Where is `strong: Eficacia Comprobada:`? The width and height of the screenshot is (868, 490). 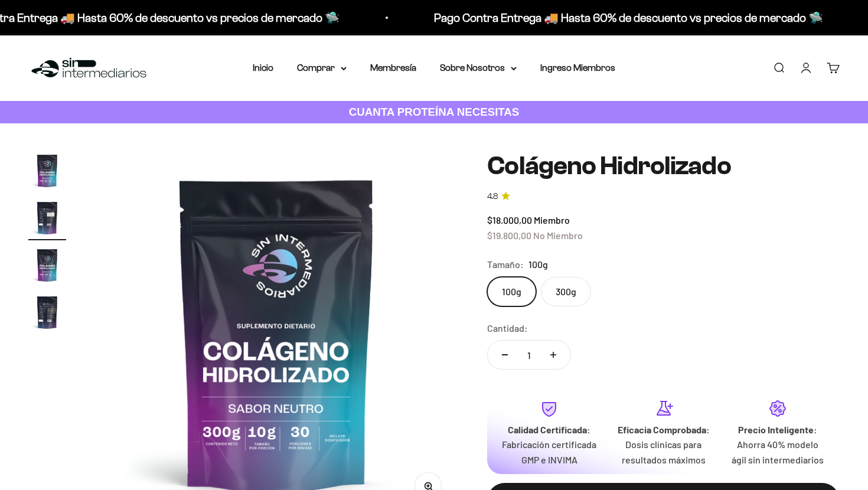 strong: Eficacia Comprobada: is located at coordinates (664, 429).